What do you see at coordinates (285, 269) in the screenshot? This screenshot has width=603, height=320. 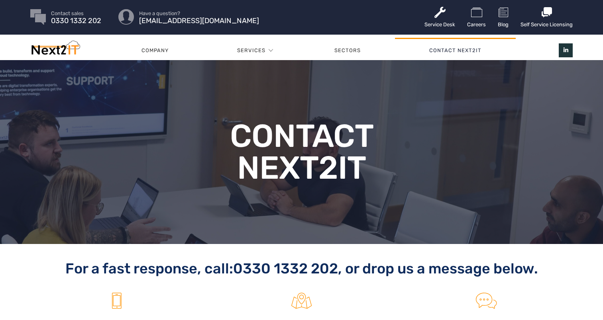 I see `a: 0330 1332 202` at bounding box center [285, 269].